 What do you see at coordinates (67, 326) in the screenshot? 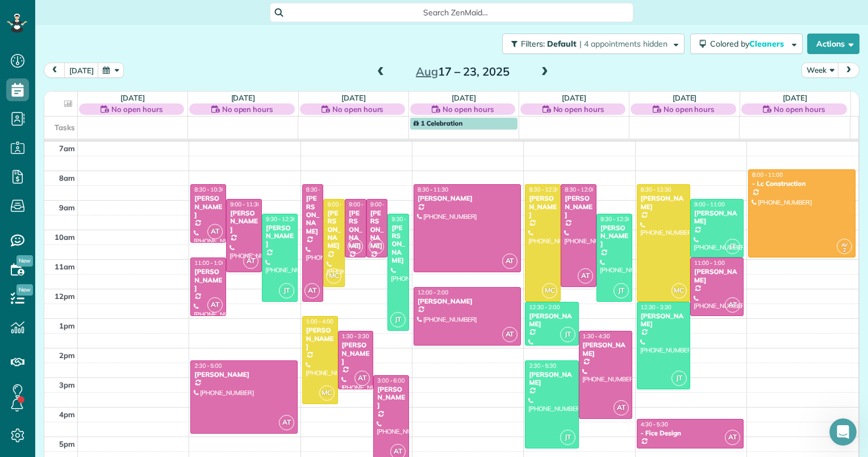
I see `span: 1pm` at bounding box center [67, 326].